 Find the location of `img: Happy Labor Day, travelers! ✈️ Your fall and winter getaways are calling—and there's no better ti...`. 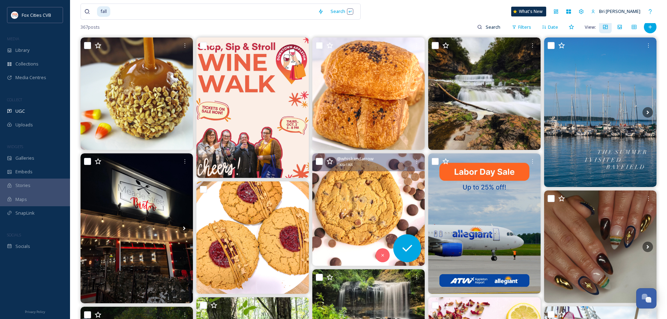

img: Happy Labor Day, travelers! ✈️ Your fall and winter getaways are calling—and there's no better ti... is located at coordinates (484, 223).